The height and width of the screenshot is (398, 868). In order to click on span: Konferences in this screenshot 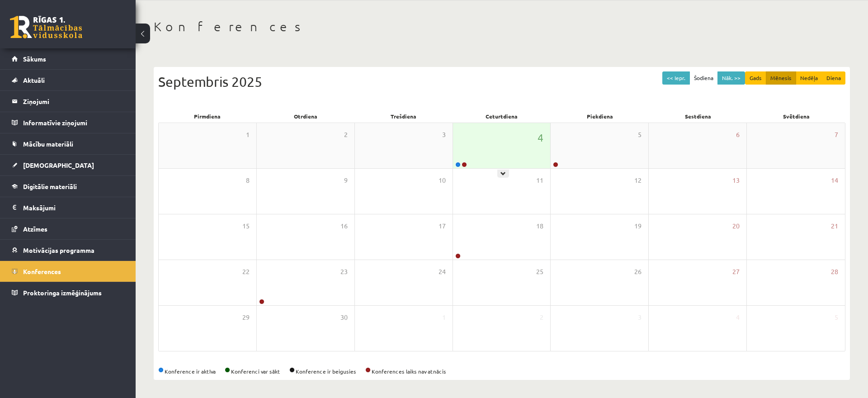, I will do `click(42, 271)`.